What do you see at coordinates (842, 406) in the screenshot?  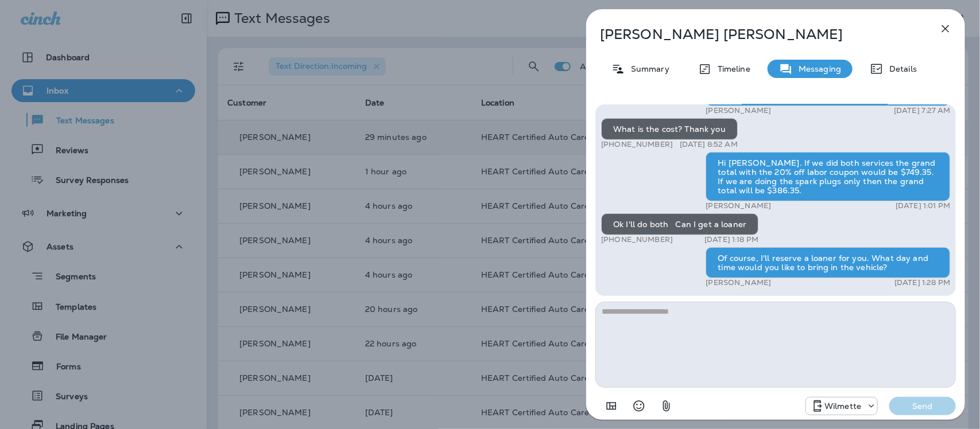 I see `div: +1 (847) 865-9557` at bounding box center [842, 406].